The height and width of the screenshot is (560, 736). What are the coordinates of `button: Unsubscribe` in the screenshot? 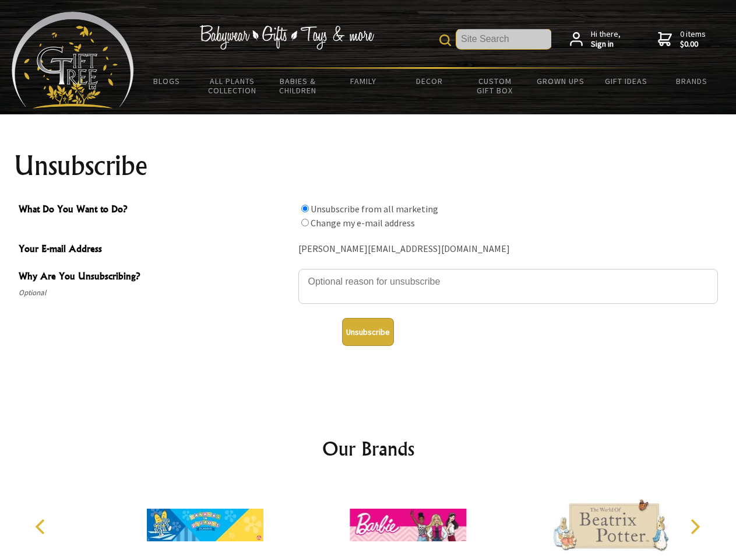 It's located at (368, 332).